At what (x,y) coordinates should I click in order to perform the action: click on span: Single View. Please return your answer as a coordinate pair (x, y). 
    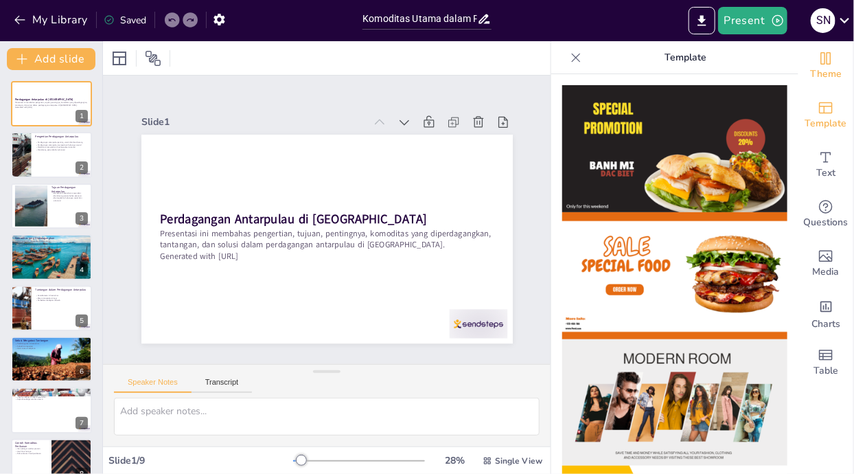
    Looking at the image, I should click on (518, 461).